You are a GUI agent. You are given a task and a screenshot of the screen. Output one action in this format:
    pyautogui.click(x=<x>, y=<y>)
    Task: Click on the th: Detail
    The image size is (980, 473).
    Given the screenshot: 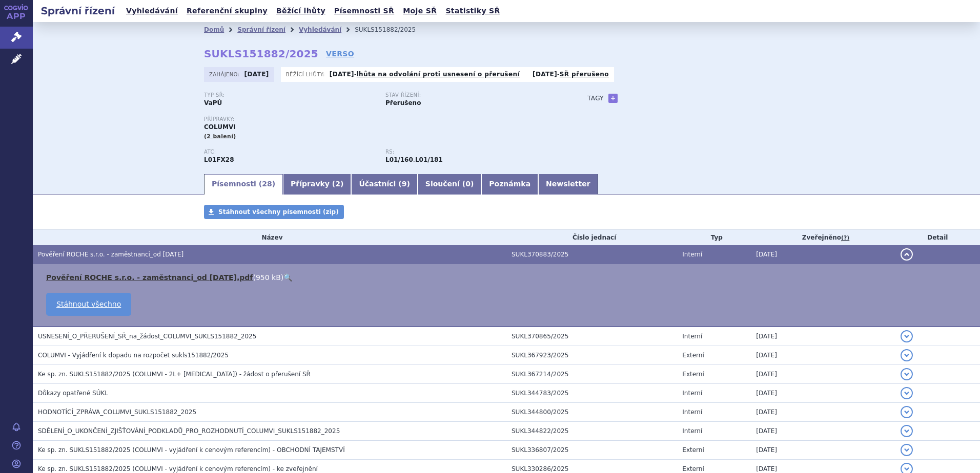 What is the action you would take?
    pyautogui.click(x=938, y=238)
    